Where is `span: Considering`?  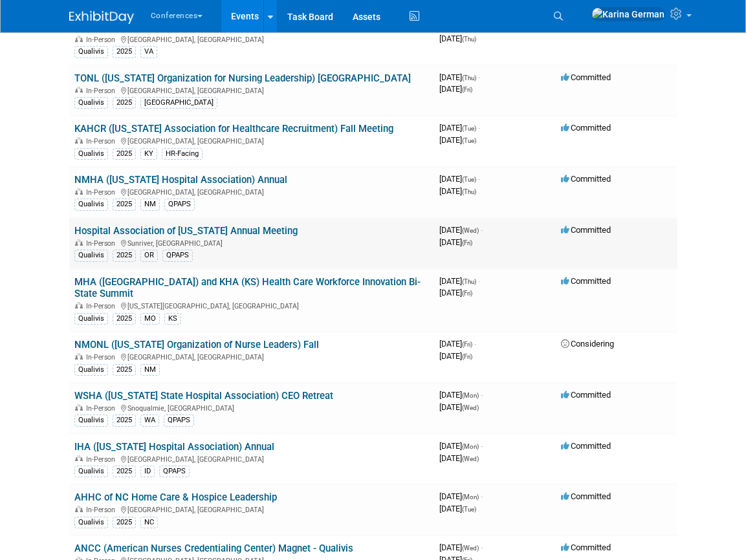
span: Considering is located at coordinates (587, 344).